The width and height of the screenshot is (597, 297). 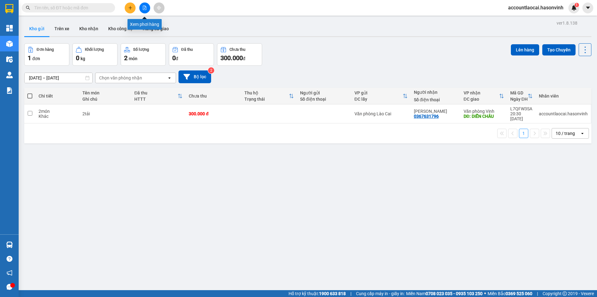 I want to click on button: Đơn hàng1đơn, so click(x=47, y=54).